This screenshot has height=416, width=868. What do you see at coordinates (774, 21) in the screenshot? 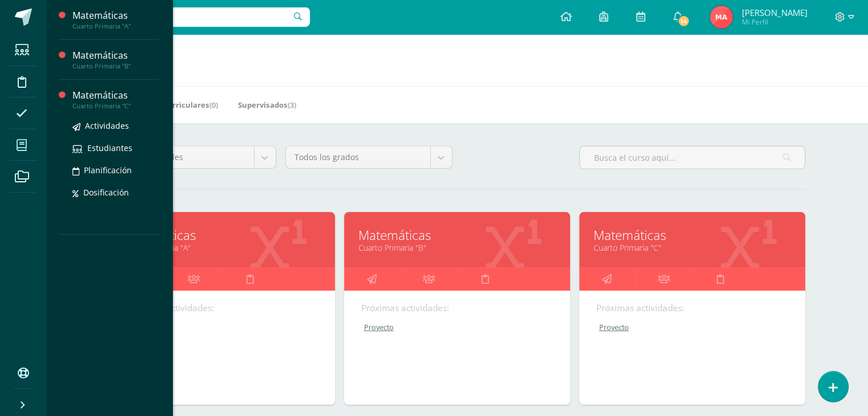
I see `span: Mi Perfil` at bounding box center [774, 21].